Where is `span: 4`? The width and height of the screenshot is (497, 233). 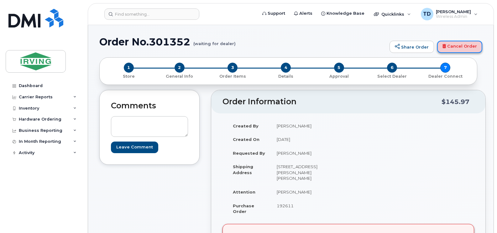 span: 4 is located at coordinates (286, 68).